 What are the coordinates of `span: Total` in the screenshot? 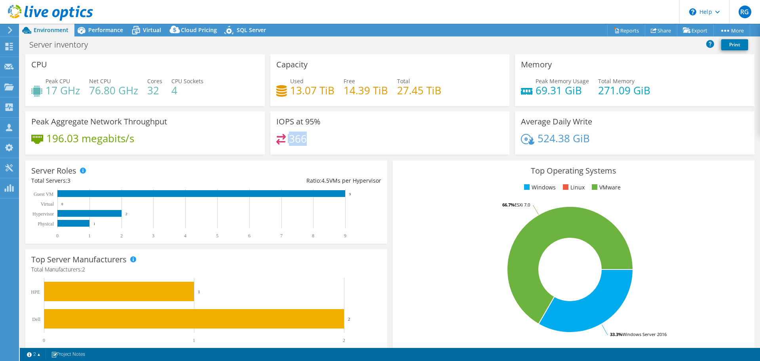 It's located at (404, 81).